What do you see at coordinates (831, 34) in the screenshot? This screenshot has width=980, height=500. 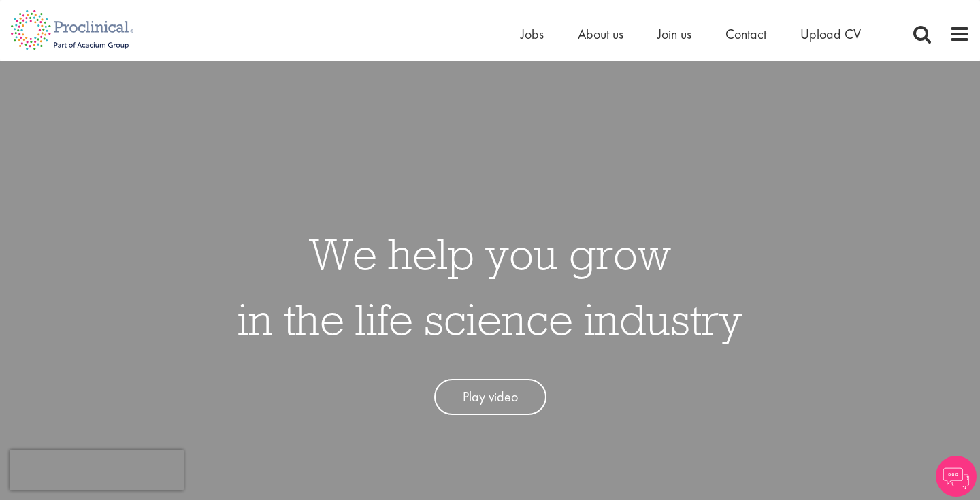 I see `a: Upload CV` at bounding box center [831, 34].